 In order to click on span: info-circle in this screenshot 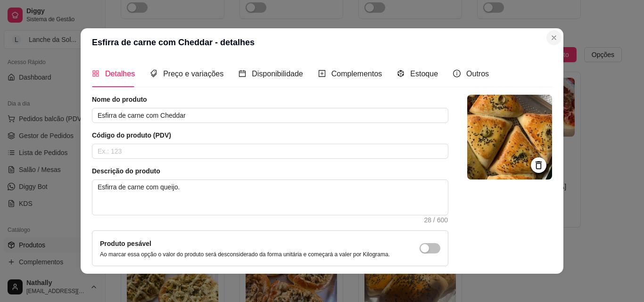, I will do `click(456, 74)`.